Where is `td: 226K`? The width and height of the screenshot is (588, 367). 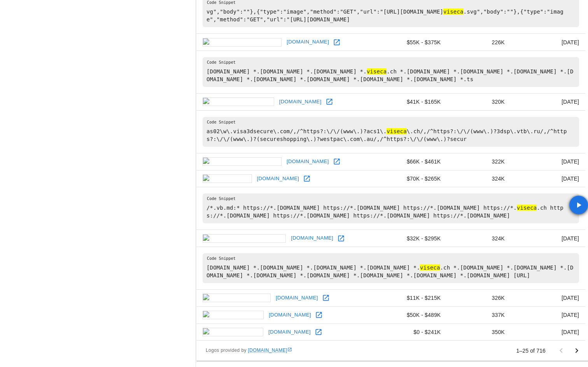
td: 226K is located at coordinates (479, 43).